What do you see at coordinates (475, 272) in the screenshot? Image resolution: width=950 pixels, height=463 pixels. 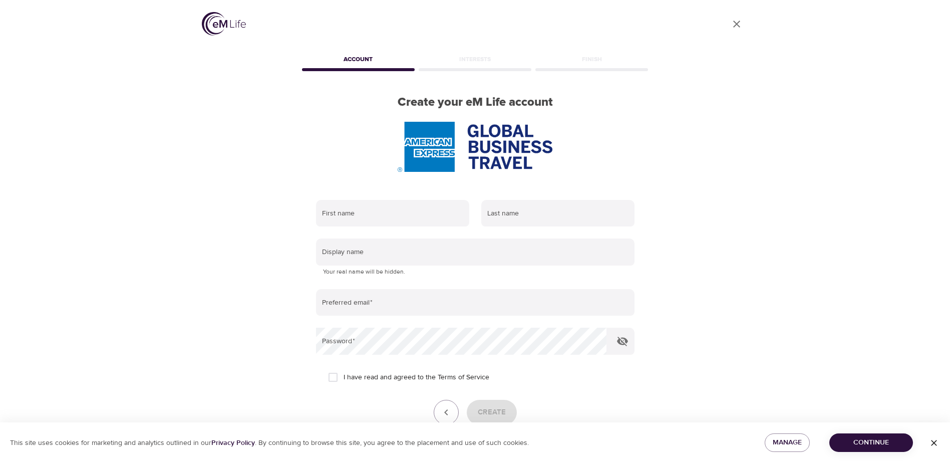 I see `p: Your real name will be hidden.` at bounding box center [475, 272].